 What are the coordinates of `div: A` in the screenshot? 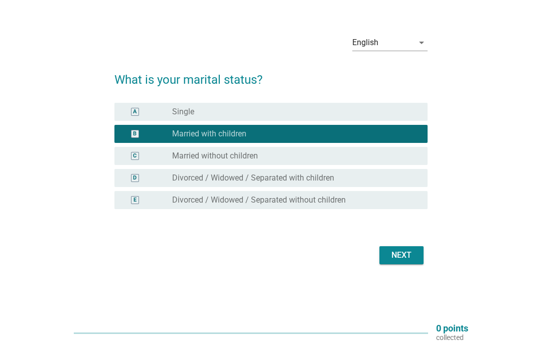 It's located at (134, 112).